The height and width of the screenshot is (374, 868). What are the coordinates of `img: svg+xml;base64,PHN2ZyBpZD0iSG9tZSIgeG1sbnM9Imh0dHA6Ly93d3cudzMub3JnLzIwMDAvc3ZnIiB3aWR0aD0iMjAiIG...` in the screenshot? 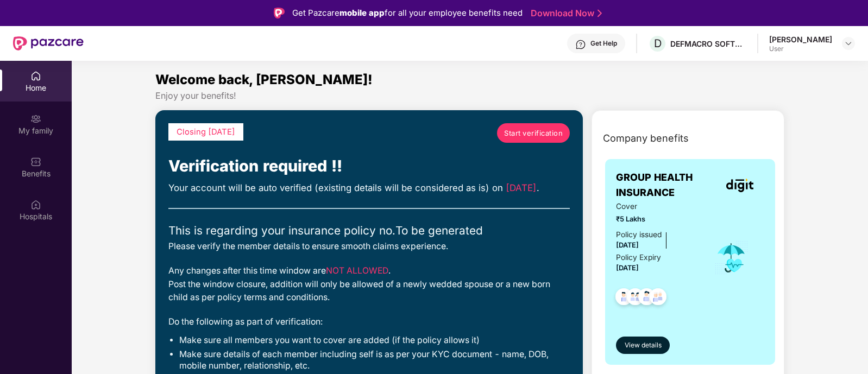 It's located at (36, 76).